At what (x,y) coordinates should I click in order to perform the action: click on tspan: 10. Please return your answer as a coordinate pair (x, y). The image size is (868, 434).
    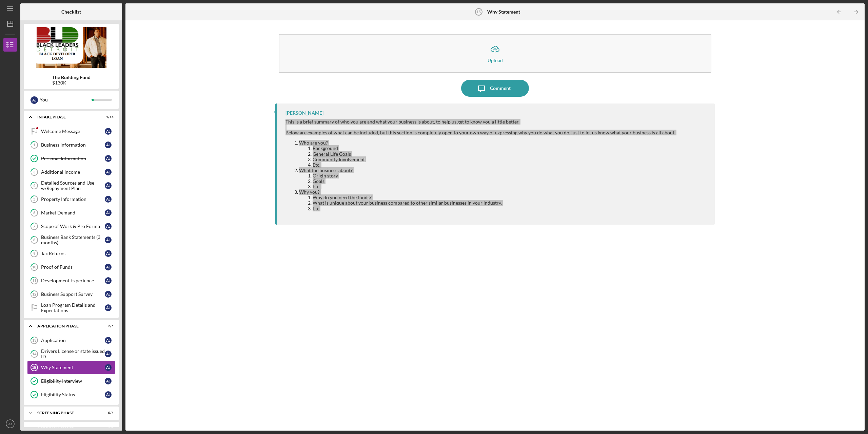
    Looking at the image, I should click on (35, 267).